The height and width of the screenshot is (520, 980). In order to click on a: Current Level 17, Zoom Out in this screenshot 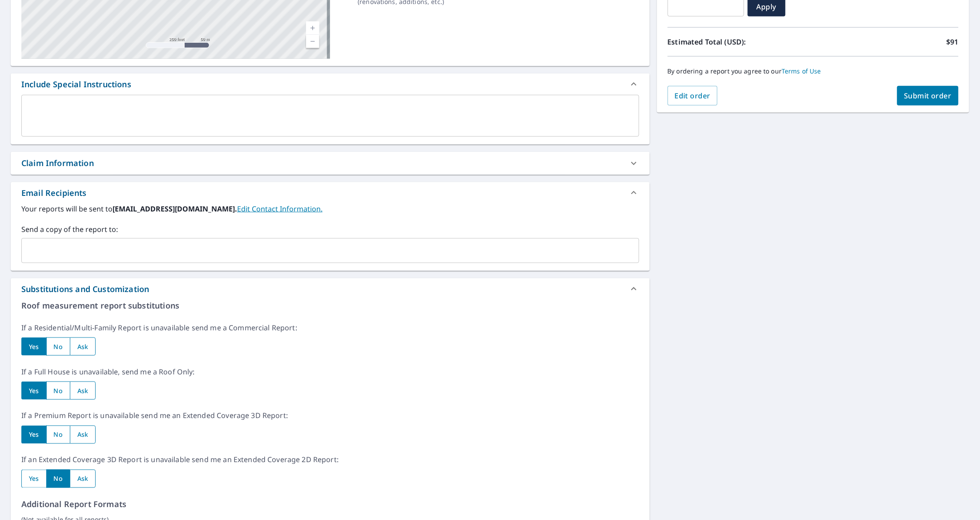, I will do `click(313, 42)`.